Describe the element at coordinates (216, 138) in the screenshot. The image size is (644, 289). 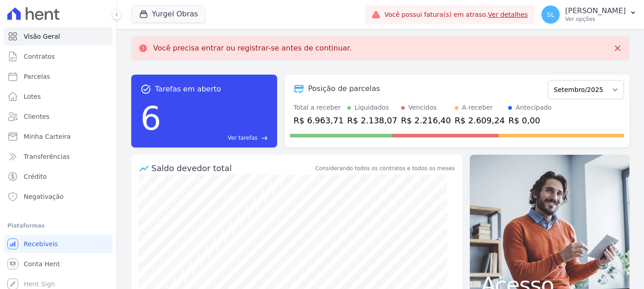
I see `a: Ver tarefas east` at that location.